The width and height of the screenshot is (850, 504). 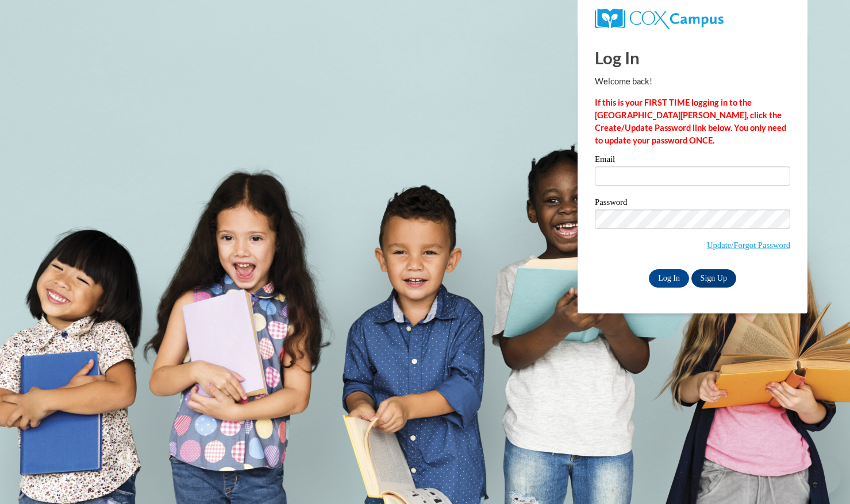 I want to click on img: COX Campus, so click(x=659, y=19).